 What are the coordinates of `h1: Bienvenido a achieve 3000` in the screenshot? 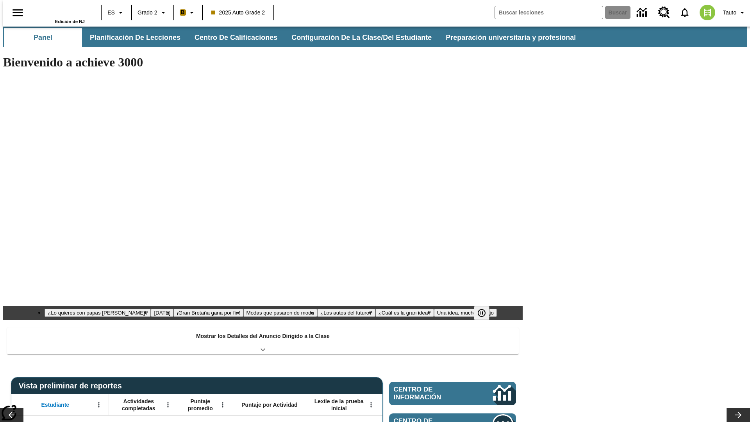 It's located at (263, 62).